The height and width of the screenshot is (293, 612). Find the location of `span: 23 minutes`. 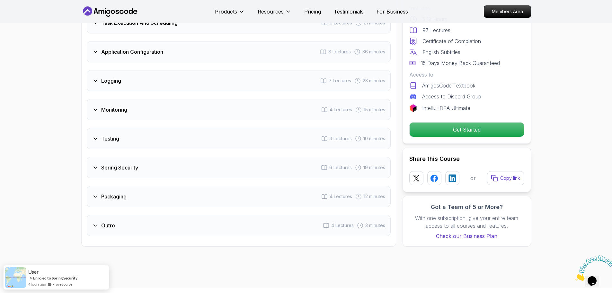

span: 23 minutes is located at coordinates (374, 81).